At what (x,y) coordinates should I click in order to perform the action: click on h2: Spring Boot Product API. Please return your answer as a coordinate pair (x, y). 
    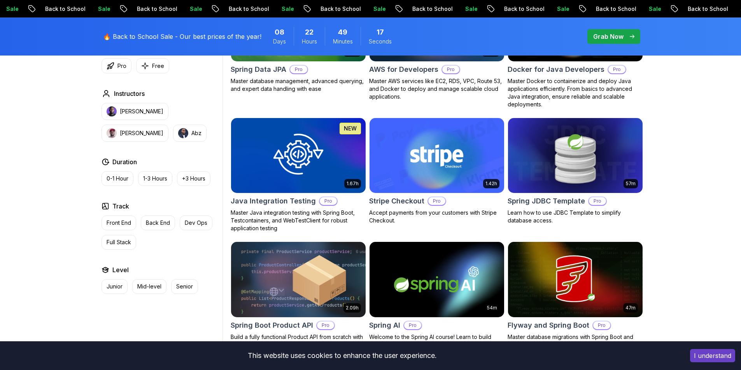
    Looking at the image, I should click on (272, 326).